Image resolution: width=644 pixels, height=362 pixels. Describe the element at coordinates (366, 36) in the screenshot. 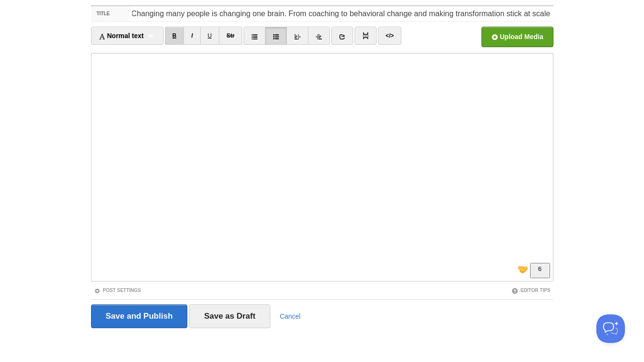

I see `img: pagebreak-icon.png` at that location.